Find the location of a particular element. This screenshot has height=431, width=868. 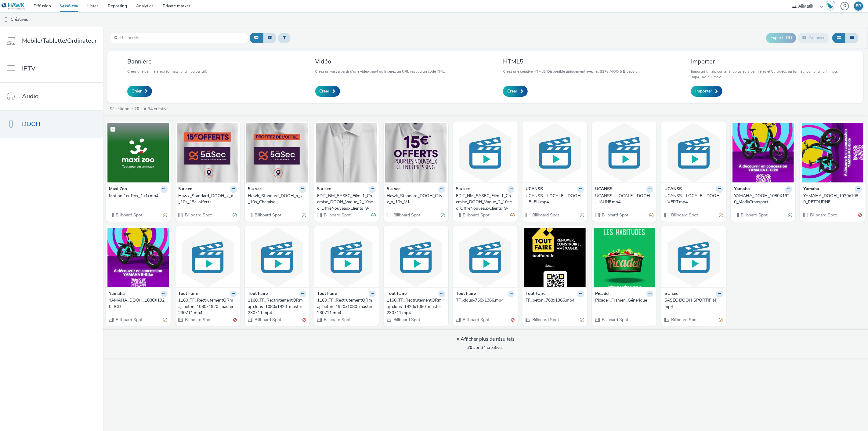

img: EDIT_NM_5ASEC_Film-1_Chemise_DOOH_Vague_2_10sec_OffreNouveauxClients_9-16_V3_20250805.mp4 visual is located at coordinates (486, 153).